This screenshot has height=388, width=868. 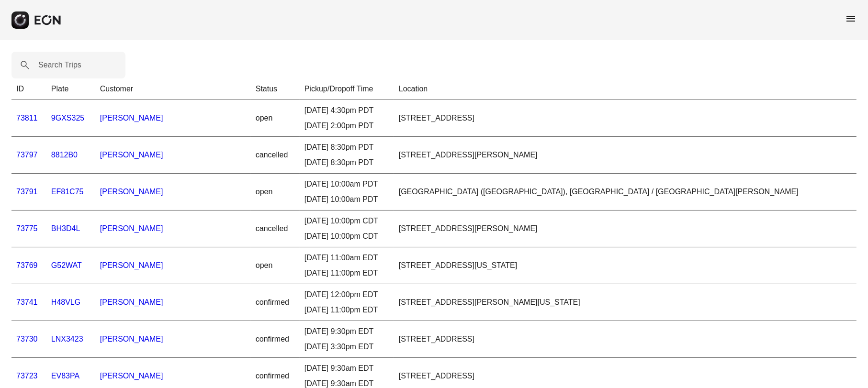 What do you see at coordinates (60, 65) in the screenshot?
I see `label: Search Trips` at bounding box center [60, 65].